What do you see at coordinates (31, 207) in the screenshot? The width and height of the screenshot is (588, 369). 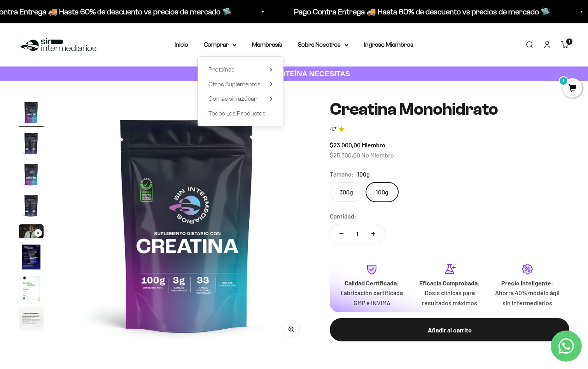 I see `button: Ir al artículo 4` at bounding box center [31, 207].